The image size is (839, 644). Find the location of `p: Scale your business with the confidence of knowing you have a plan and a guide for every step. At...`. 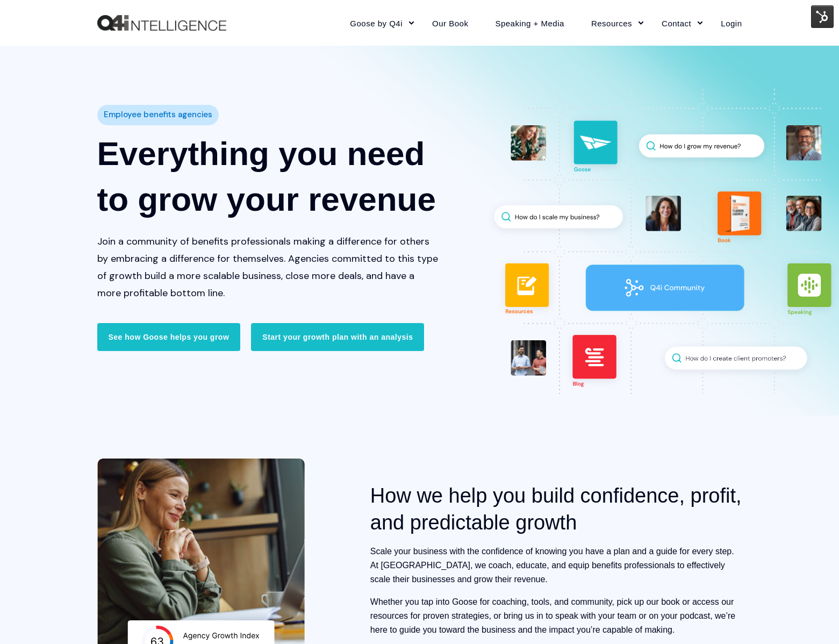

p: Scale your business with the confidence of knowing you have a plan and a guide for every step. At... is located at coordinates (556, 566).